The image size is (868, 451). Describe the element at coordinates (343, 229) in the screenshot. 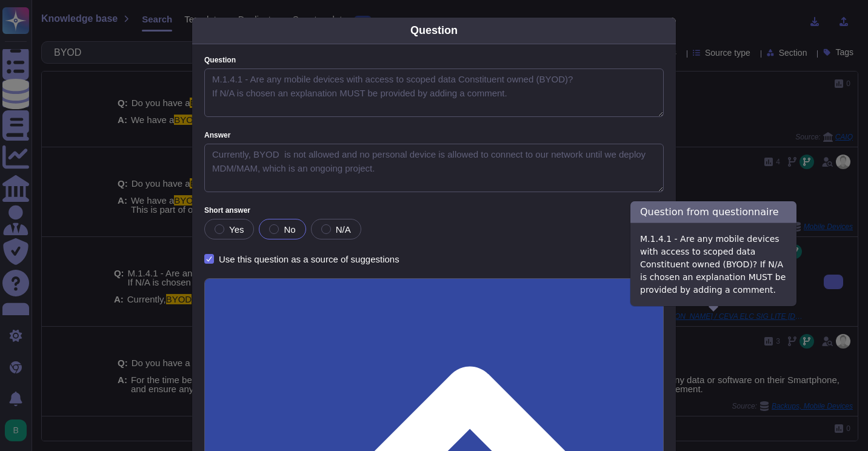

I see `span: N/A` at that location.